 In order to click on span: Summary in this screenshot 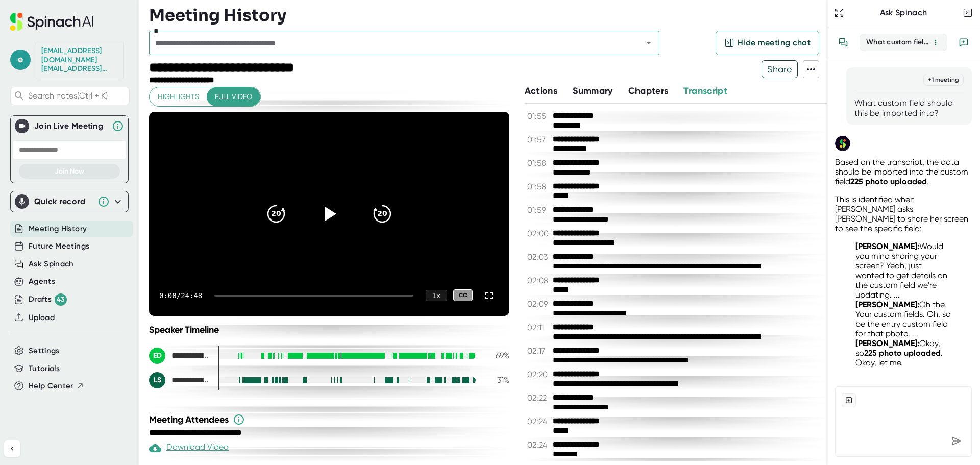, I will do `click(592, 90)`.